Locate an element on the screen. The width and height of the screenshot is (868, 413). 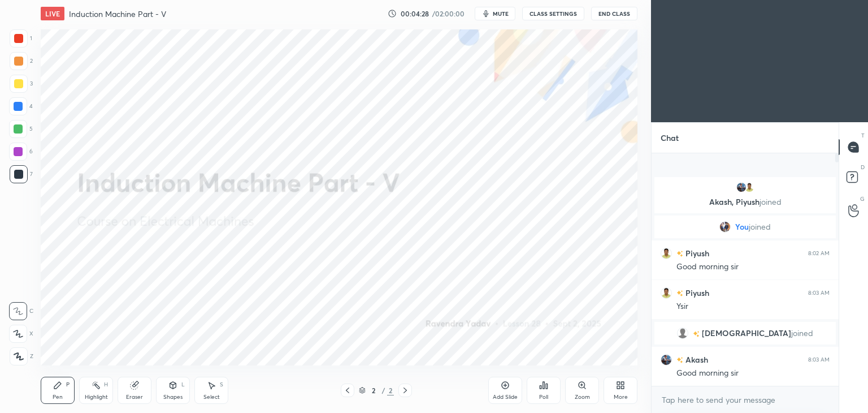
div: Pen is located at coordinates (57, 397).